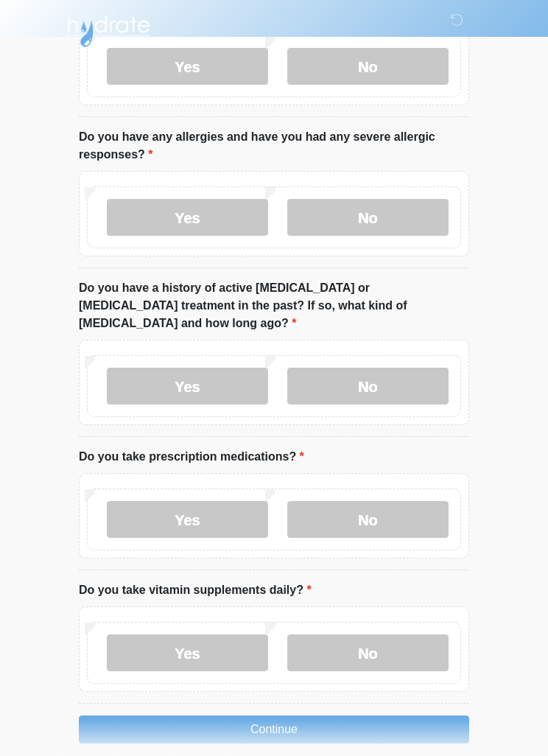 This screenshot has height=756, width=548. Describe the element at coordinates (274, 146) in the screenshot. I see `label: Do you have any allergies and have you had any severe allergic responses?` at that location.